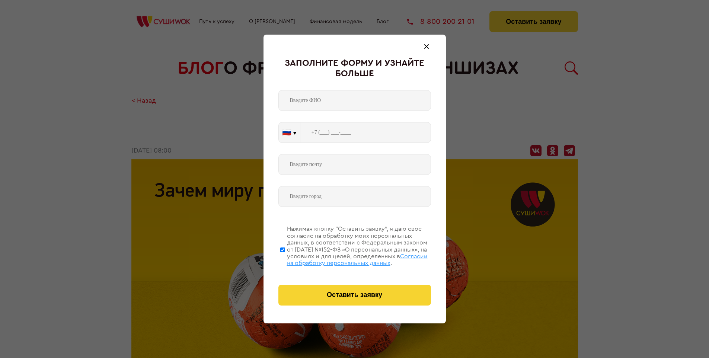 Image resolution: width=709 pixels, height=358 pixels. What do you see at coordinates (358, 260) in the screenshot?
I see `span: Согласии на обработку персональных данных` at bounding box center [358, 260].